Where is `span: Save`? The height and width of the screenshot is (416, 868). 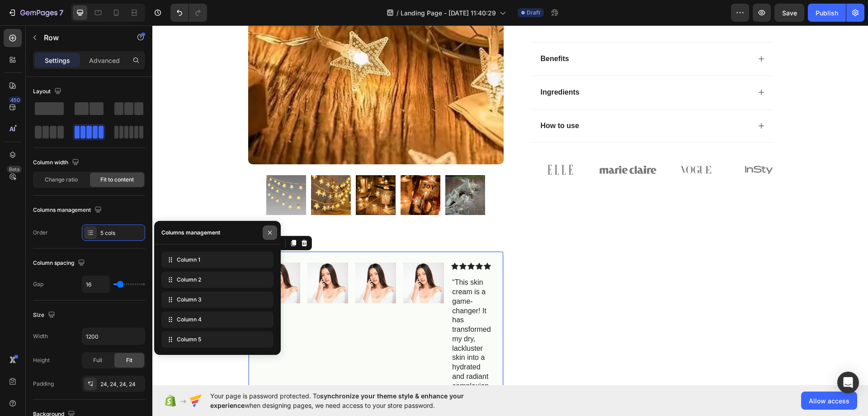 span: Save is located at coordinates (789, 13).